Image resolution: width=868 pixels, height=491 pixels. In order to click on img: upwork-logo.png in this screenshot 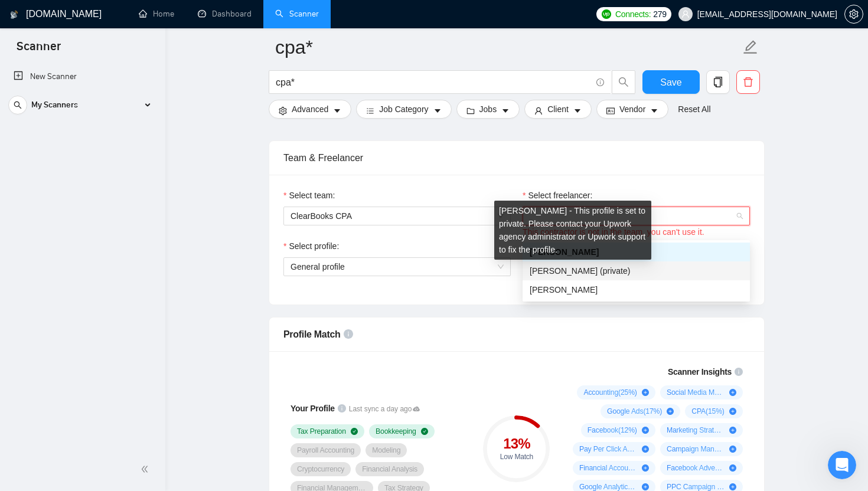, I will do `click(607, 15)`.